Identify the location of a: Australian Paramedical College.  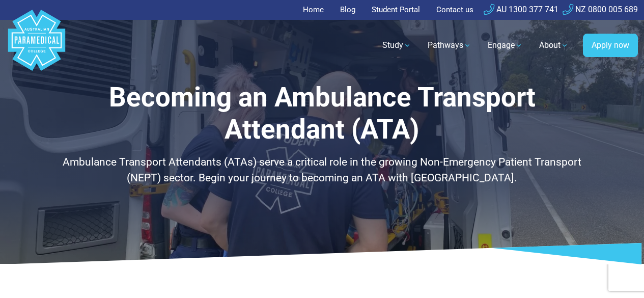
(36, 45).